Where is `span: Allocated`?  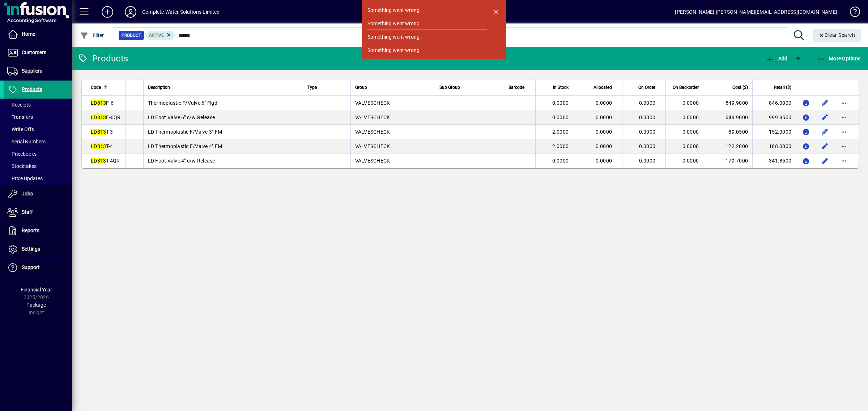 span: Allocated is located at coordinates (602, 87).